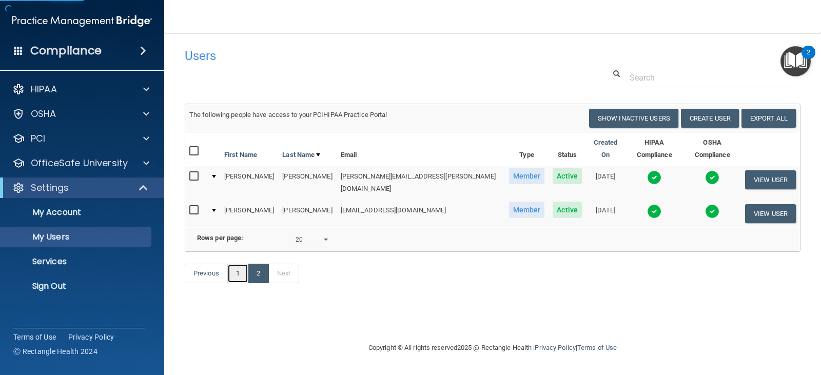 The width and height of the screenshot is (821, 375). I want to click on button: Create User, so click(710, 118).